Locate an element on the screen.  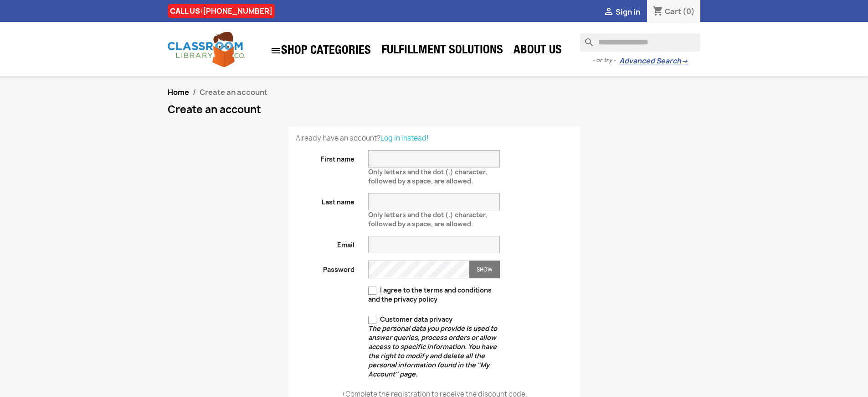
label: Last name is located at coordinates (326, 200).